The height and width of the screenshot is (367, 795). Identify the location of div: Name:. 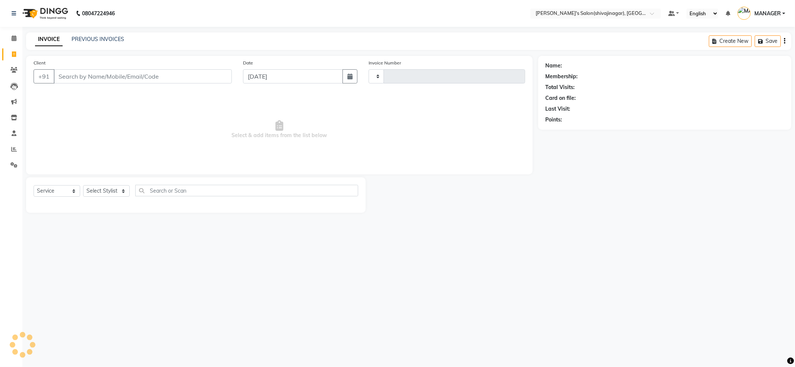
(554, 66).